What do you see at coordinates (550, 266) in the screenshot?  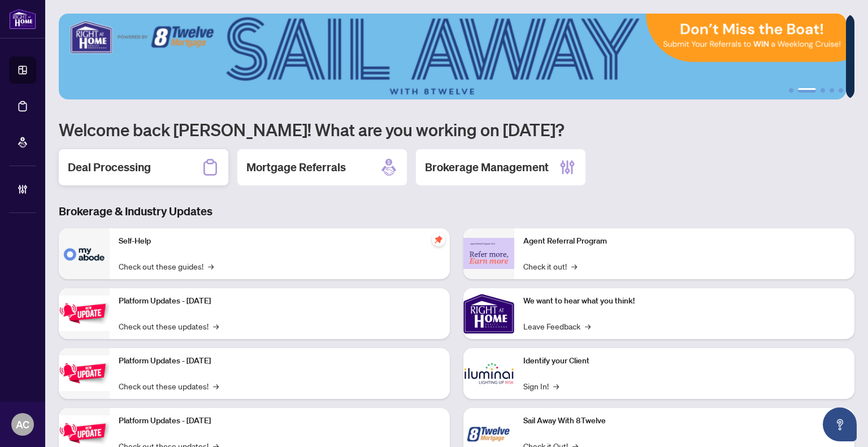 I see `a: Check it out!→` at bounding box center [550, 266].